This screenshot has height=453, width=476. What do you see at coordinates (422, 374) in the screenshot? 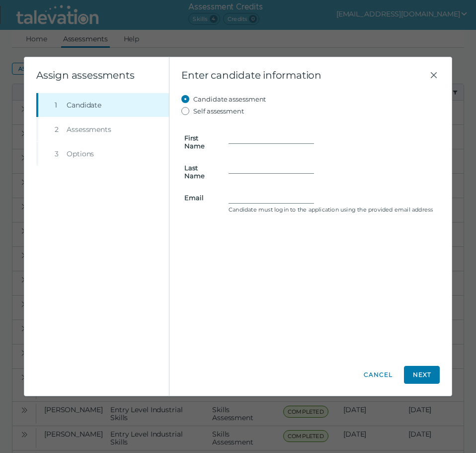
I see `button: Next` at bounding box center [422, 374].